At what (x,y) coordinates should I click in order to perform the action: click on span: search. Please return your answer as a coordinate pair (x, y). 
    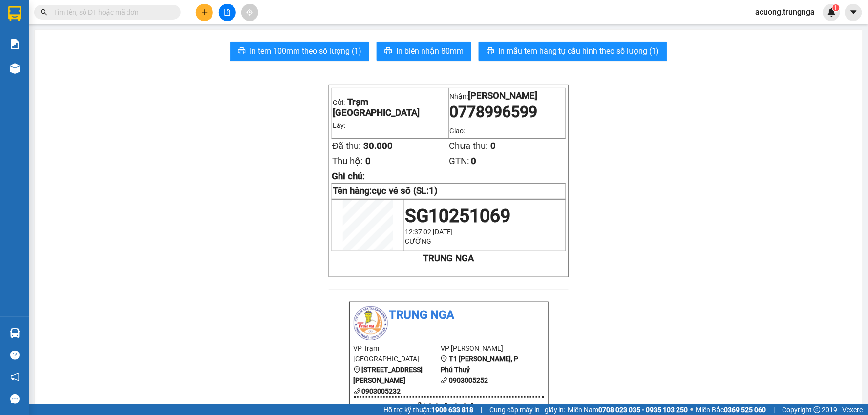
    Looking at the image, I should click on (43, 13).